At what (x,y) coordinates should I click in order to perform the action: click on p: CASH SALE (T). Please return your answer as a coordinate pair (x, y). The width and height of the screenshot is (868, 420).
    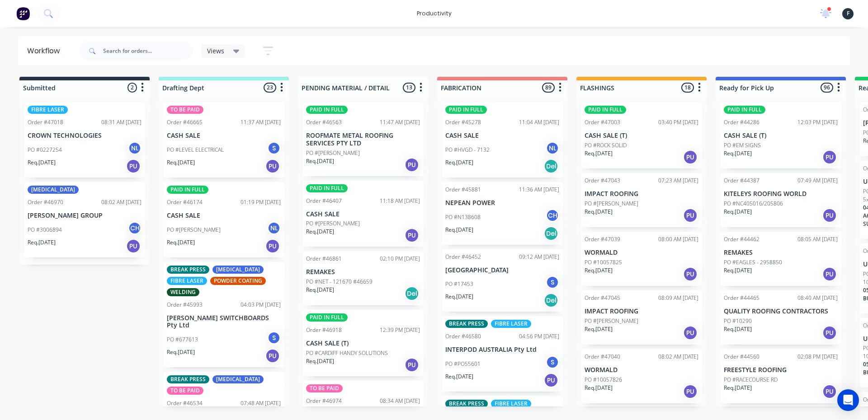
    Looking at the image, I should click on (781, 135).